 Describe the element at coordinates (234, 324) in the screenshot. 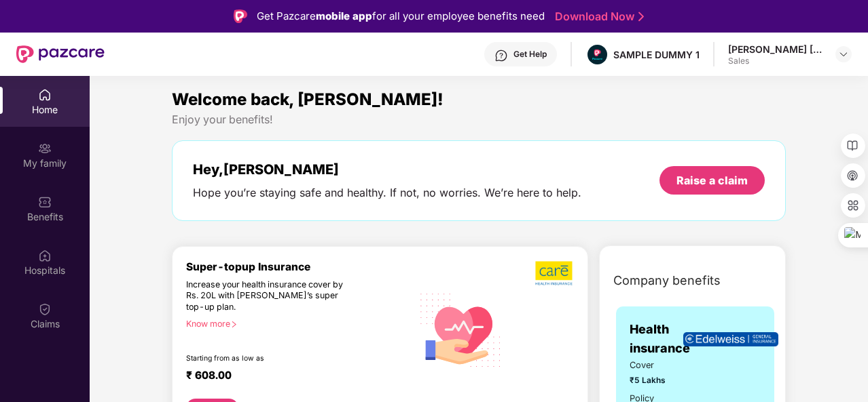

I see `span: right` at that location.